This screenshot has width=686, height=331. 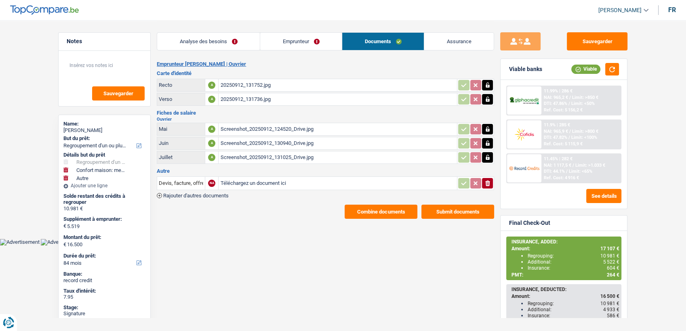 I want to click on div: 7.95, so click(x=104, y=297).